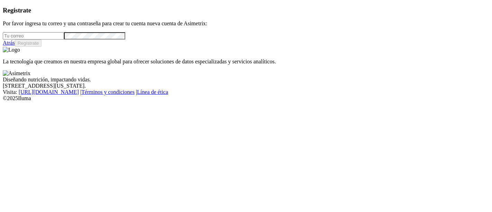  Describe the element at coordinates (246, 24) in the screenshot. I see `p: Por favor ingresa tu correo y una contraseña para crear tu cuenta nueva cuenta de Asimetrix:` at that location.